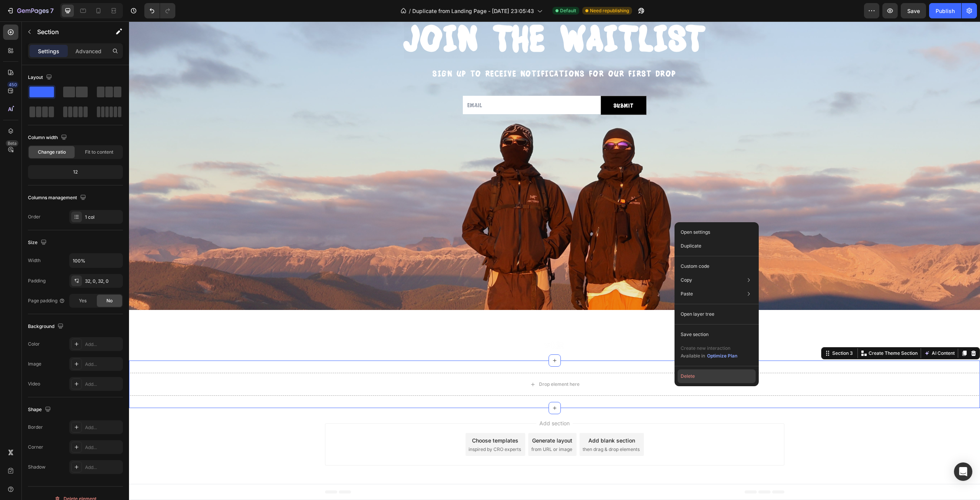  What do you see at coordinates (366, 427) in the screenshot?
I see `span: inspired by CRO experts` at bounding box center [366, 427].